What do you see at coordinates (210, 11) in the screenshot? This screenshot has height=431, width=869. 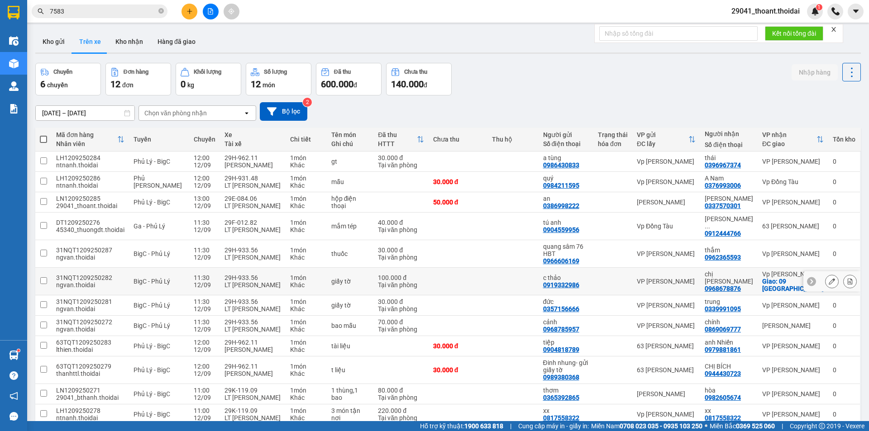 I see `button: file-add` at bounding box center [210, 11].